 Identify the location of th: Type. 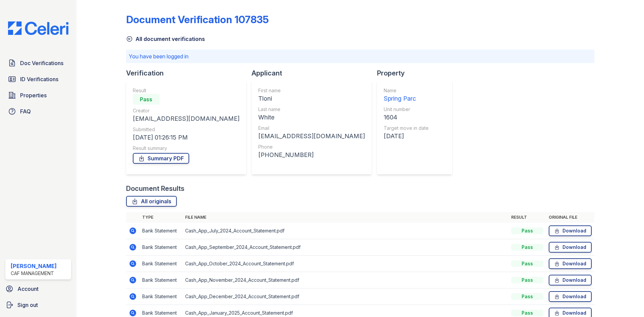
(161, 218).